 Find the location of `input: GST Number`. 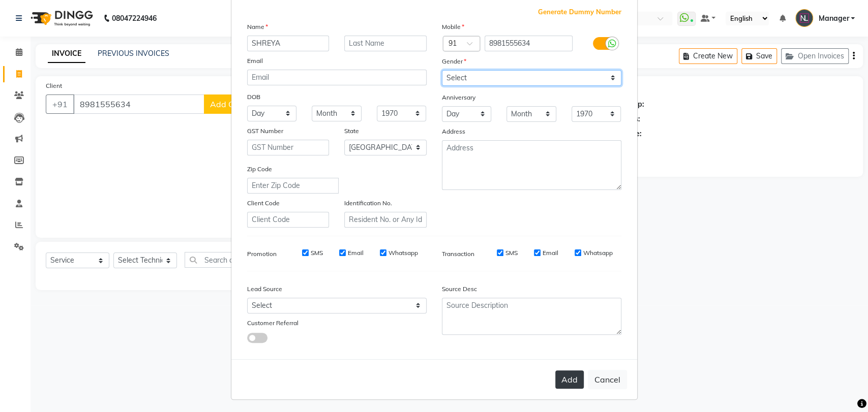

input: GST Number is located at coordinates (288, 148).